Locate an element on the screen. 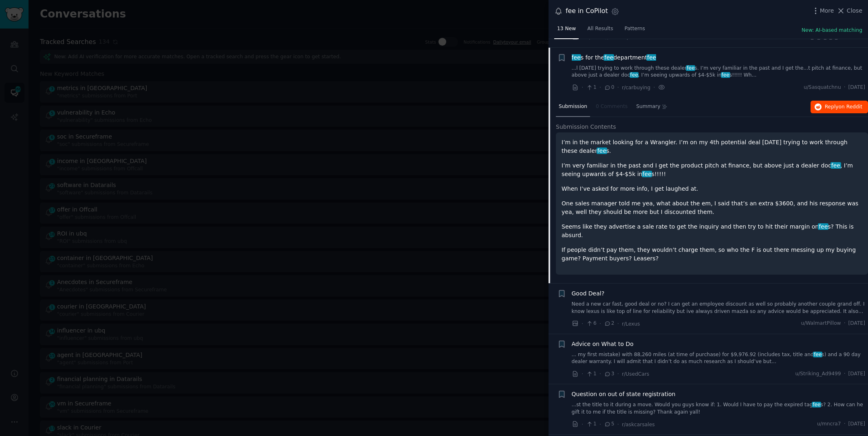  span: Submission is located at coordinates (573, 107).